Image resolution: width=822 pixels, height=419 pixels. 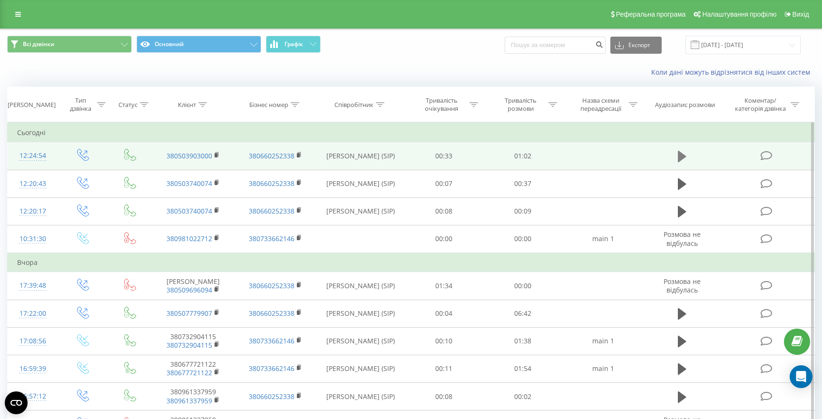 What do you see at coordinates (187, 105) in the screenshot?
I see `div: Клієнт` at bounding box center [187, 105].